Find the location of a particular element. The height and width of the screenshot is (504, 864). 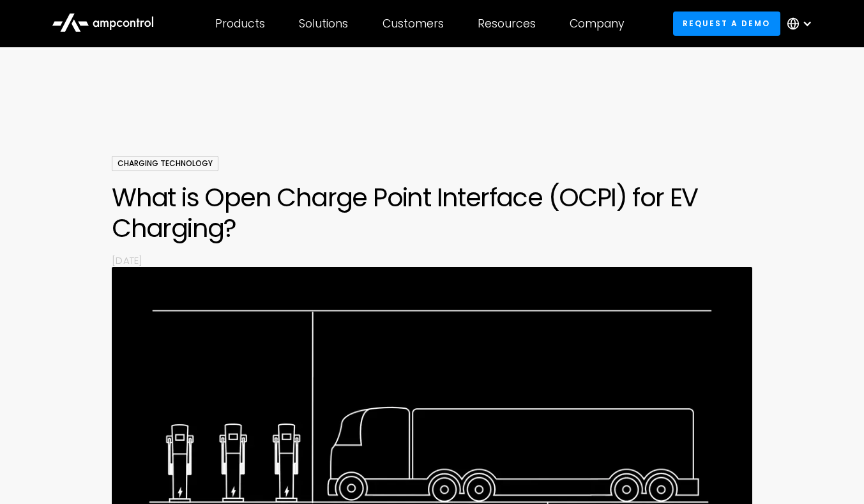

div: Charging Technology is located at coordinates (165, 163).